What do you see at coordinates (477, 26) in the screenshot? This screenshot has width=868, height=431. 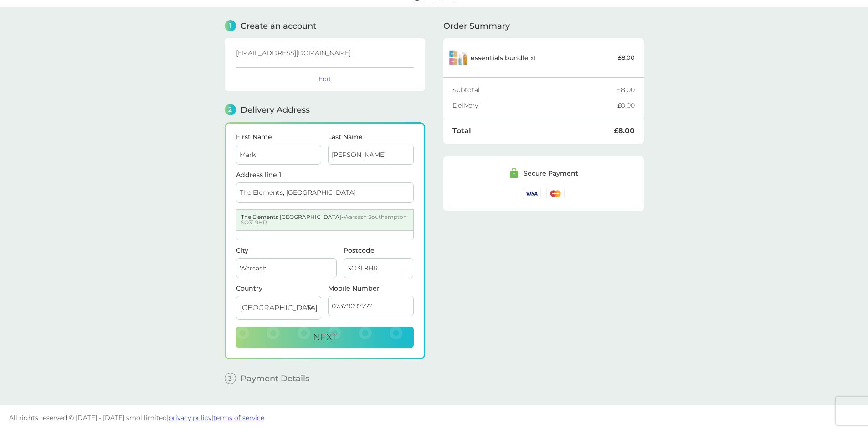 I see `span: Order Summary` at bounding box center [477, 26].